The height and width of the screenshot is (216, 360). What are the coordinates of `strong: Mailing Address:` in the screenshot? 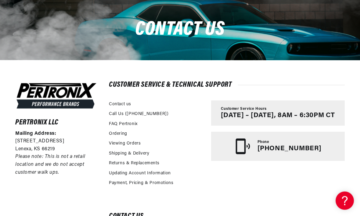 It's located at (36, 134).